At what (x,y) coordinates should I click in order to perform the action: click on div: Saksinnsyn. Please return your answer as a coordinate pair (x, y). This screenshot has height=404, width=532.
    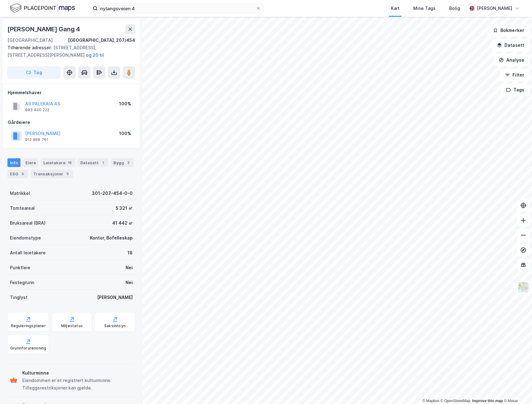
    Looking at the image, I should click on (115, 326).